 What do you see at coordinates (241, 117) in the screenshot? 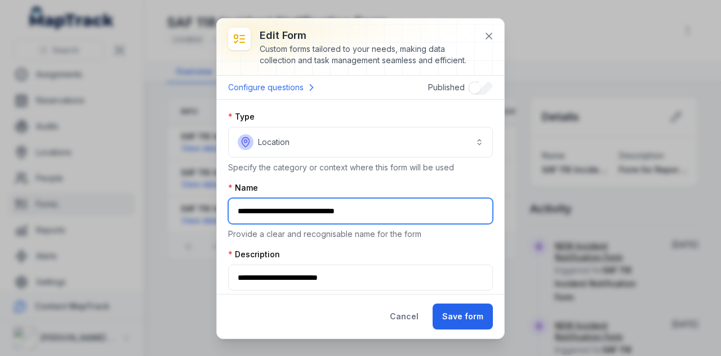
I see `label: Type` at bounding box center [241, 117].